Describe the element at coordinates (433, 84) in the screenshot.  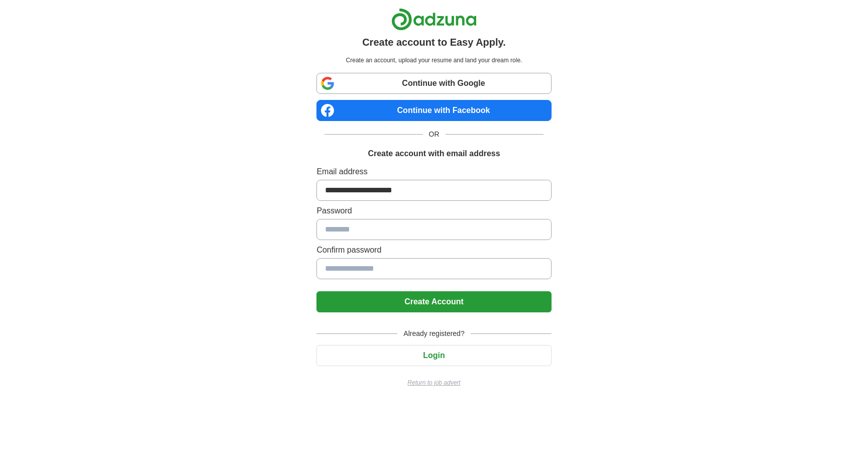
I see `a: Continue with Google` at that location.